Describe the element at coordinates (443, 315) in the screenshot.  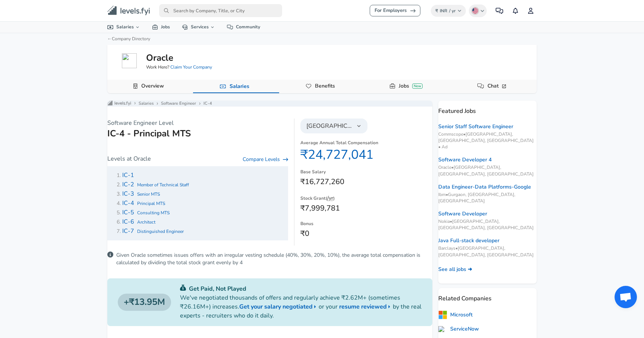
I see `img: microsoftlogo.png` at that location.